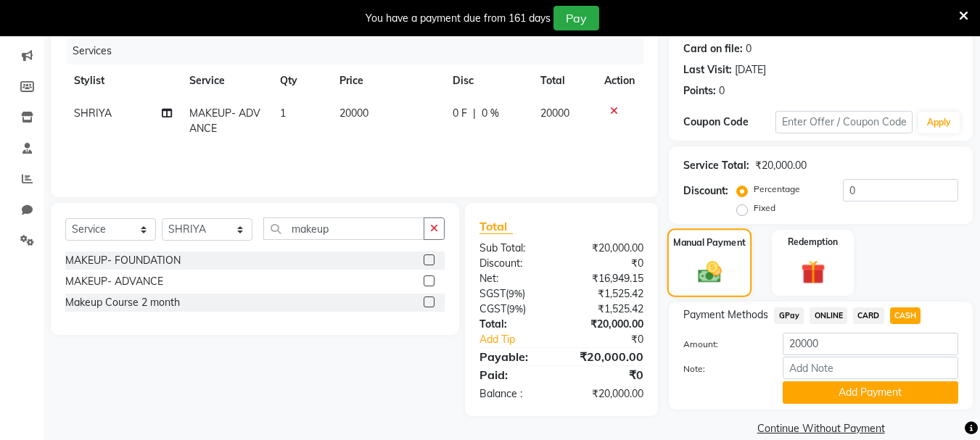 Image resolution: width=980 pixels, height=440 pixels. Describe the element at coordinates (515, 357) in the screenshot. I see `div: Payable:` at that location.